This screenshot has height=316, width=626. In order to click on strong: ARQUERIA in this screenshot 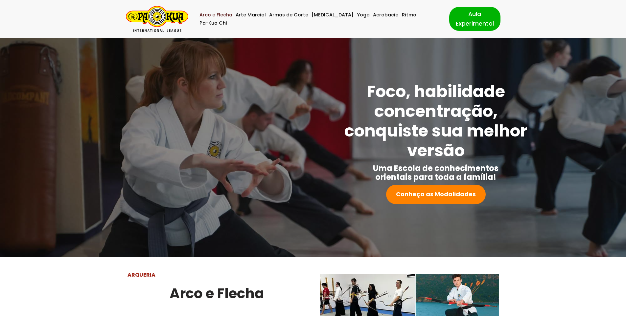, I will do `click(141, 275)`.